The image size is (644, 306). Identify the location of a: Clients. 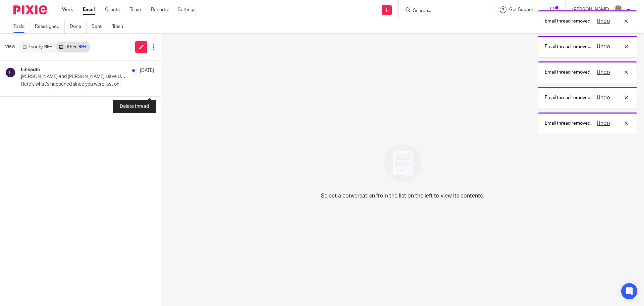
(113, 10).